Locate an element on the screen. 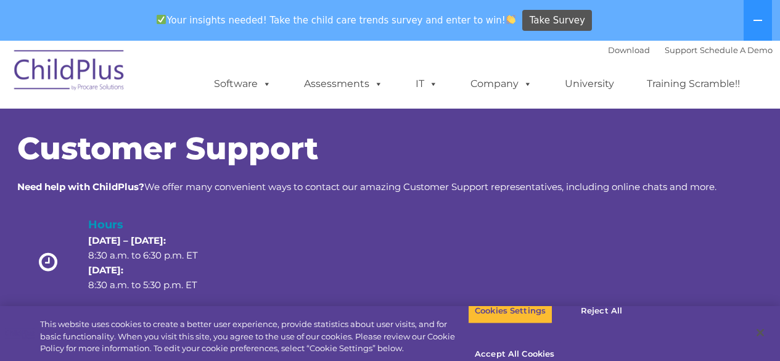 This screenshot has width=780, height=361. span: We offer many convenient ways to contact our amazing Customer Support representatives, including ... is located at coordinates (367, 186).